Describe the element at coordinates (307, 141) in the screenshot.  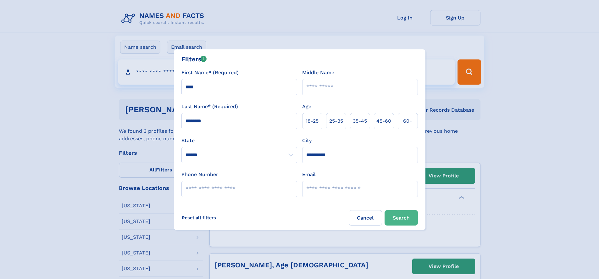
I see `label: City` at that location.